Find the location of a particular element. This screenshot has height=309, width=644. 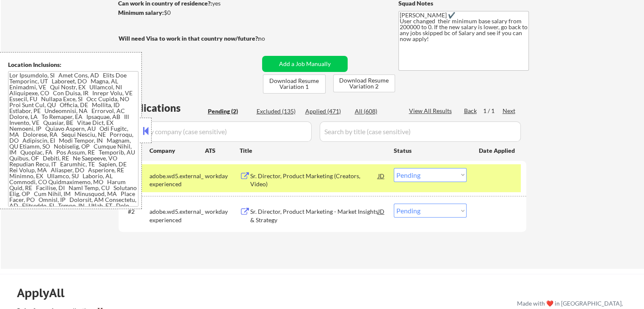

div: All (608) is located at coordinates (376, 111).